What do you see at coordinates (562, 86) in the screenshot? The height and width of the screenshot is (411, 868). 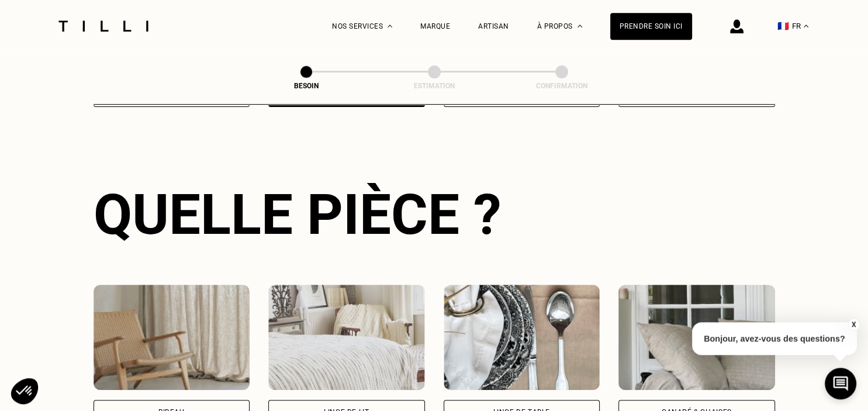 I see `div: Confirmation` at bounding box center [562, 86].